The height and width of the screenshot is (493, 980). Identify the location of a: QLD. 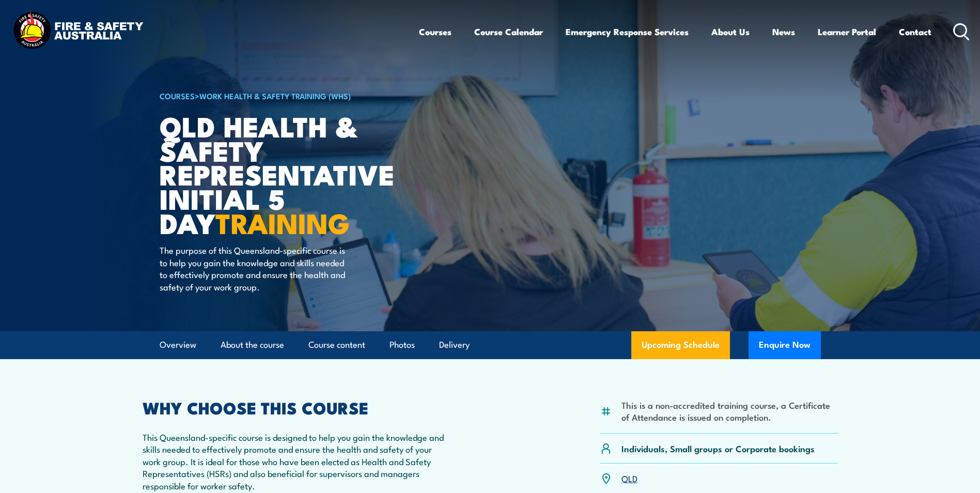
(629, 478).